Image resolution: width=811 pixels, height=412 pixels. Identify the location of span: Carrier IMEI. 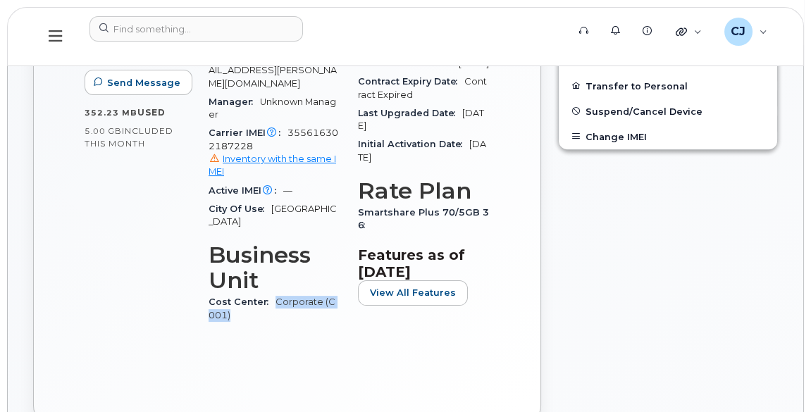
(248, 132).